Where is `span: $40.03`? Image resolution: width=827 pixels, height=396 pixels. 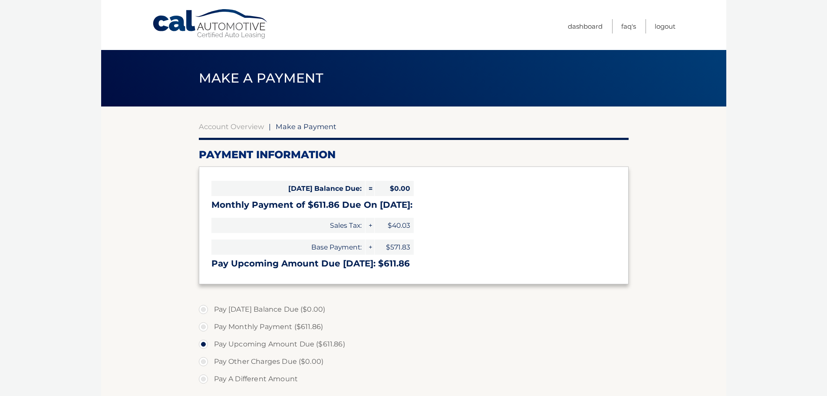 span: $40.03 is located at coordinates (394, 225).